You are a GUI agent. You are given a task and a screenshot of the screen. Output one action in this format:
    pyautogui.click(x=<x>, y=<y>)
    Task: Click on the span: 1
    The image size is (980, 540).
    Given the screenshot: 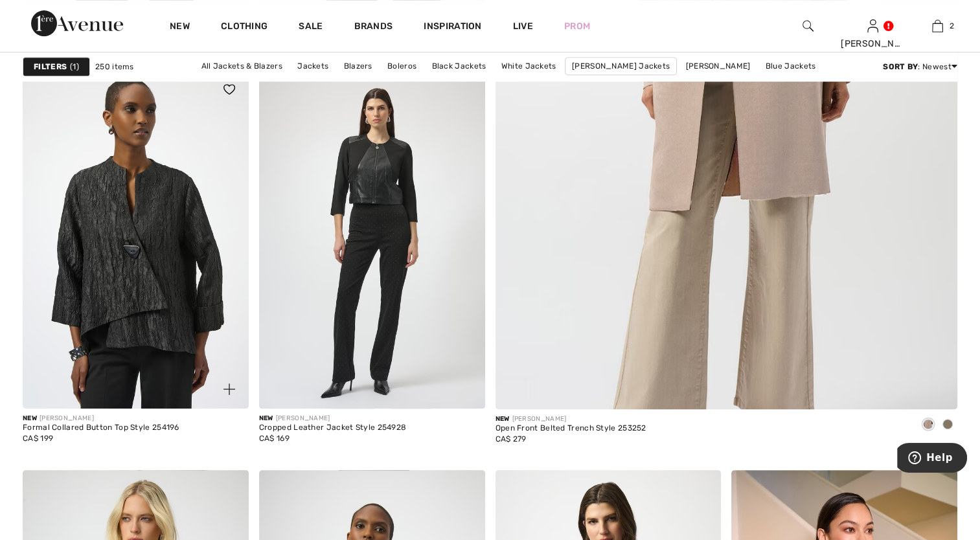 What is the action you would take?
    pyautogui.click(x=74, y=67)
    